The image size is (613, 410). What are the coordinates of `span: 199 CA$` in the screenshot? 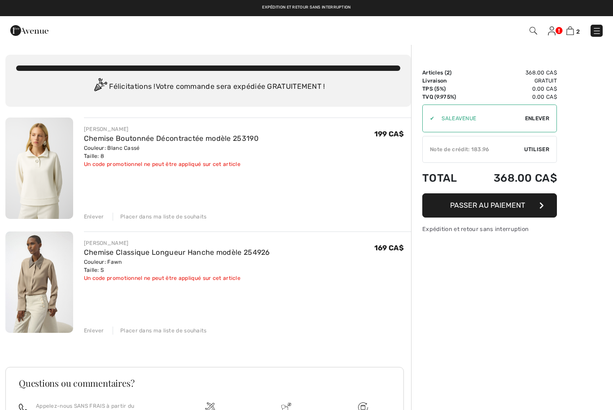 It's located at (389, 134).